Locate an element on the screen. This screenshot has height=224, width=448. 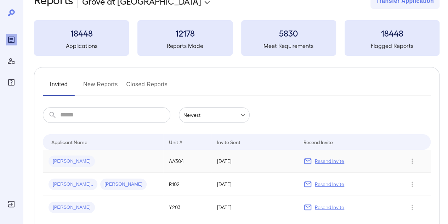
td: AA304 is located at coordinates (187, 161).